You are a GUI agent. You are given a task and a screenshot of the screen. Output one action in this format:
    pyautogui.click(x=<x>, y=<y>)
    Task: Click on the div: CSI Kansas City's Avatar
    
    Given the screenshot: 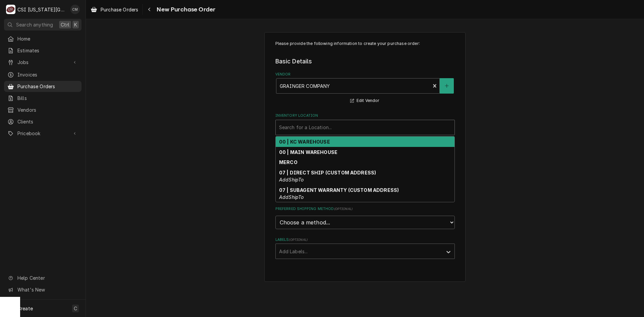 What is the action you would take?
    pyautogui.click(x=11, y=9)
    